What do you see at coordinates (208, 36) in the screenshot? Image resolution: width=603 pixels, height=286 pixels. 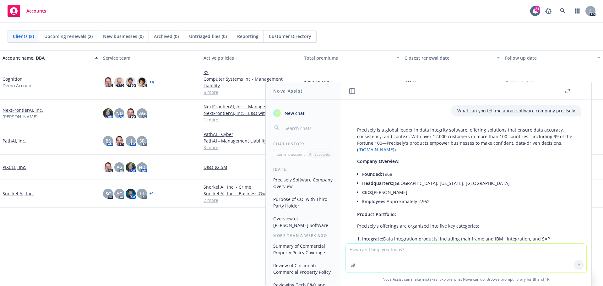 I see `span: Untriaged files (0)` at bounding box center [208, 36].